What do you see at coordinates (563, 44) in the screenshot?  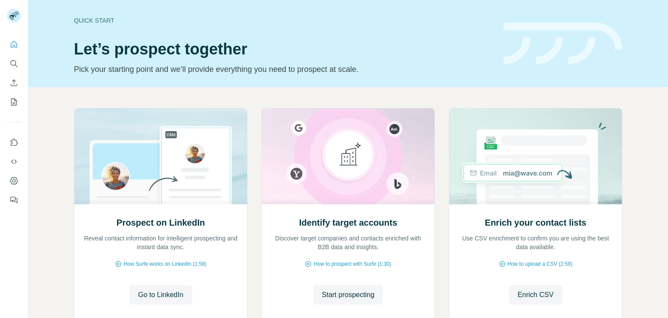 I see `img: banner` at bounding box center [563, 44].